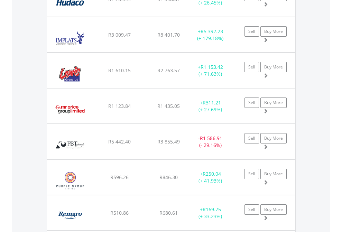  What do you see at coordinates (210, 35) in the screenshot?
I see `div: + (+ 179.18%)` at bounding box center [210, 35].